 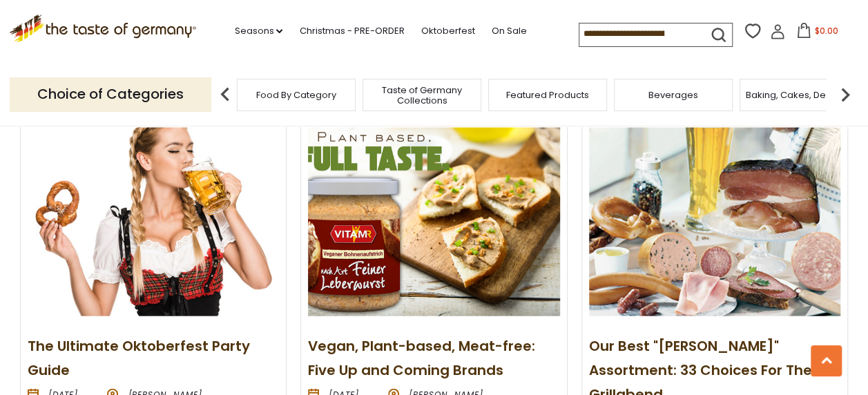 I want to click on a: Beverages, so click(x=674, y=95).